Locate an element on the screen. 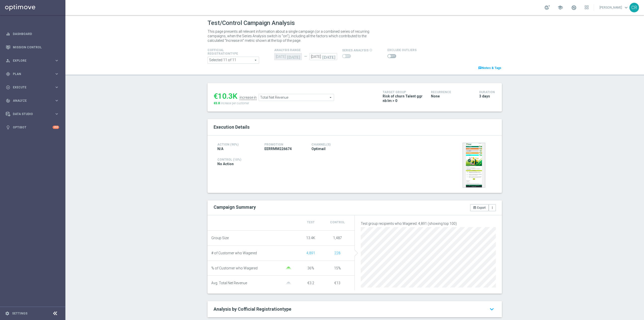 The height and width of the screenshot is (320, 644). span: EERRMM226674 is located at coordinates (278, 149).